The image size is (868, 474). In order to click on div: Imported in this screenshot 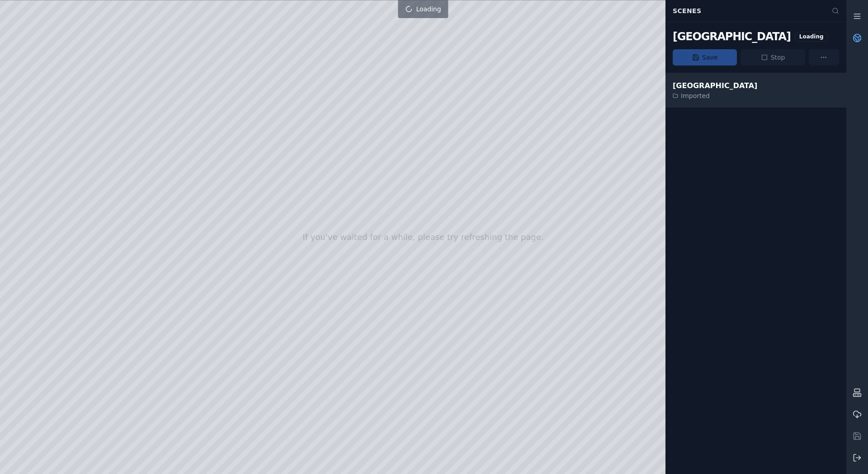, I will do `click(715, 96)`.